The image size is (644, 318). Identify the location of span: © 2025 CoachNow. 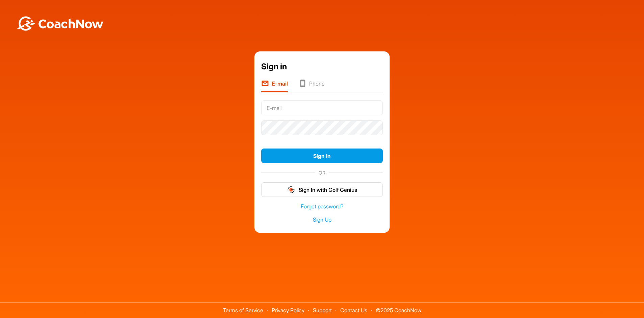
(398, 307).